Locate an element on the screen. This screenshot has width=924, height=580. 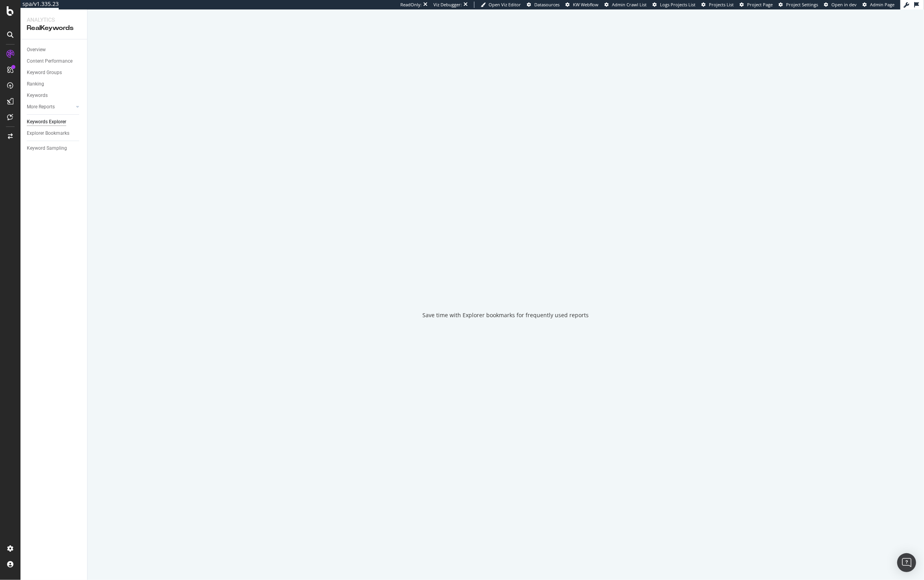
div: animation is located at coordinates (506, 284).